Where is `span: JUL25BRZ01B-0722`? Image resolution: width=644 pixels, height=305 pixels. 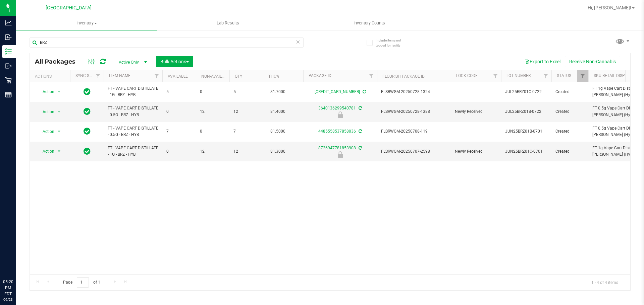
span: JUL25BRZ01B-0722 is located at coordinates (526, 112).